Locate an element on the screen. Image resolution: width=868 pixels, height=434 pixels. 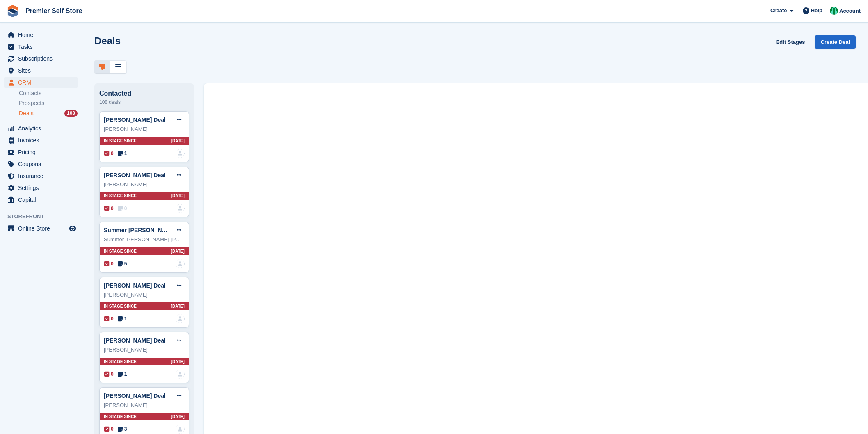
span: 5 is located at coordinates (122, 264).